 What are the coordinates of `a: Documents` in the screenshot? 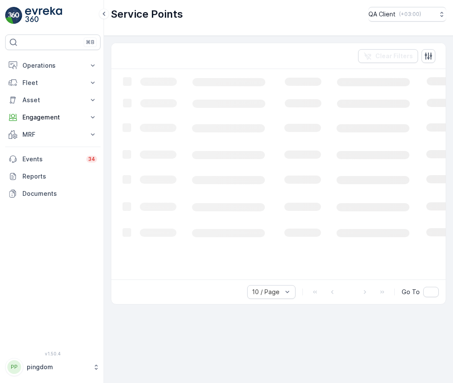 It's located at (53, 194).